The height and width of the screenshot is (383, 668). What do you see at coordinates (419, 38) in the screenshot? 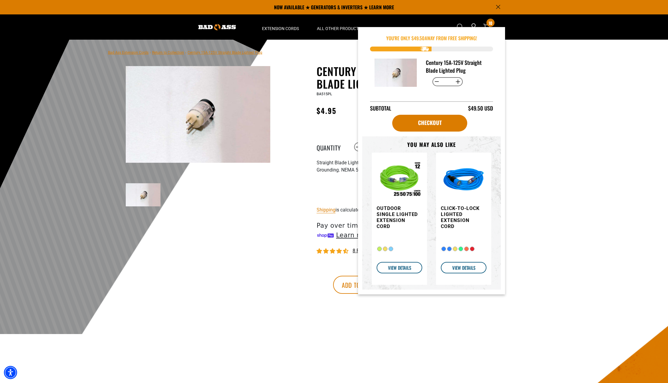
I see `span: 49.50` at bounding box center [419, 38].